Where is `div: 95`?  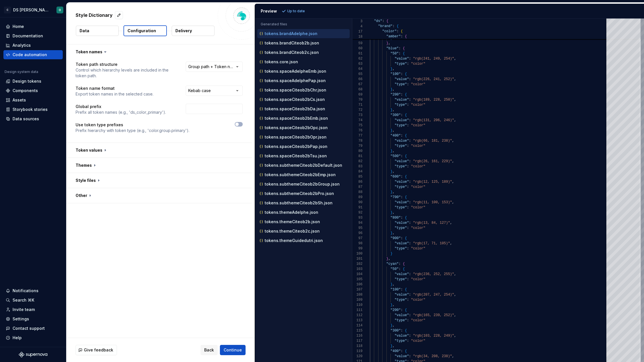 div: 95 is located at coordinates (358, 228).